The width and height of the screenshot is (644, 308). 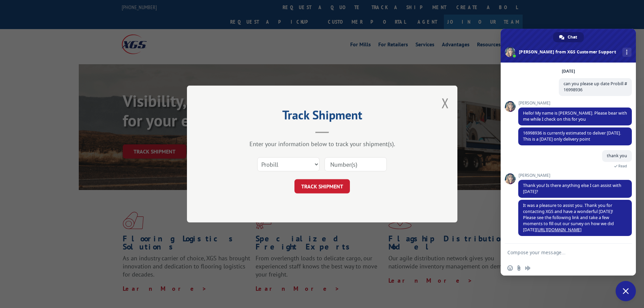 What do you see at coordinates (519, 268) in the screenshot?
I see `span: Send a file` at bounding box center [519, 268].